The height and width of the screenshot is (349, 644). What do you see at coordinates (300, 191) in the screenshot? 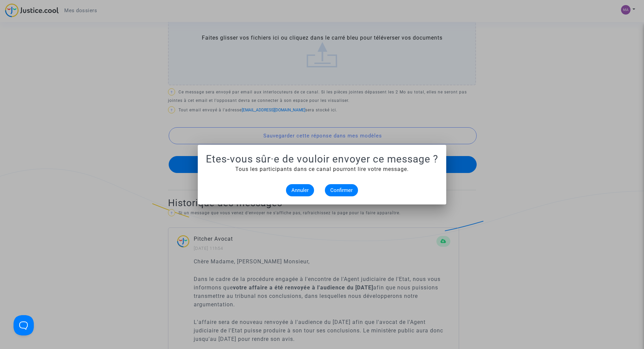
I see `button: Annuler` at bounding box center [300, 191].